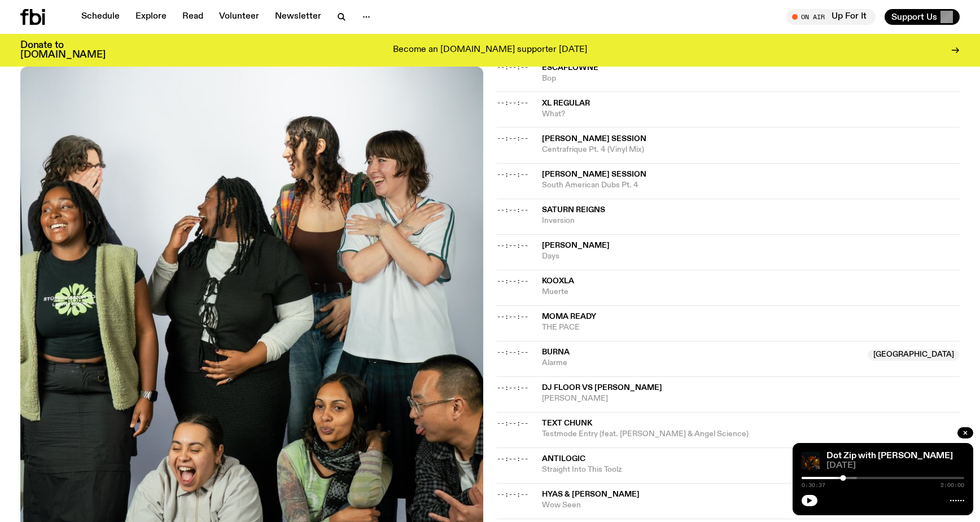  I want to click on span: Escaflowne, so click(570, 68).